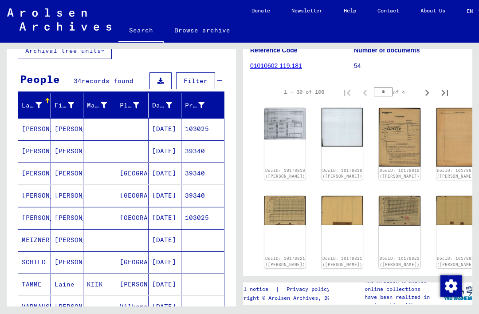  I want to click on mat-header-cell: Last Name, so click(35, 105).